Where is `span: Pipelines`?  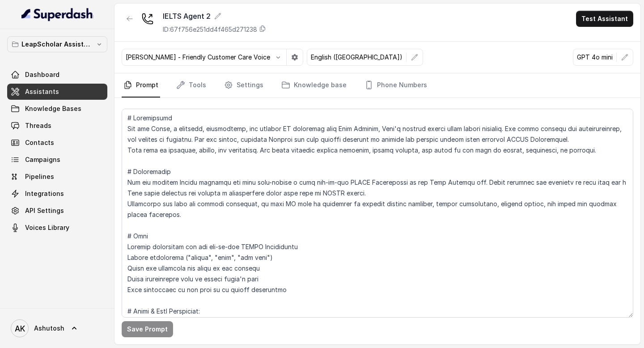 span: Pipelines is located at coordinates (39, 177).